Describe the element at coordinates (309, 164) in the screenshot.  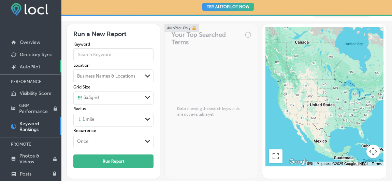
I see `button: Keyboard shortcuts` at that location.